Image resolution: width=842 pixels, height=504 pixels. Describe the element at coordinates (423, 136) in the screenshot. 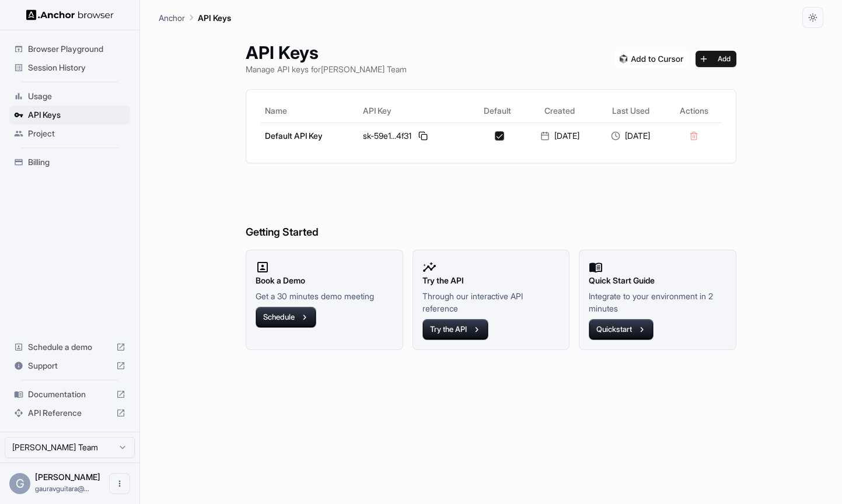

I see `button: Copy API key` at that location.